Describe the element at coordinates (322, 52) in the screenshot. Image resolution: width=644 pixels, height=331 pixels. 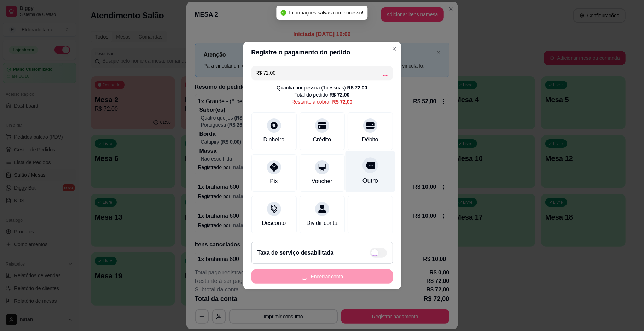
I see `header: Registre o pagamento do pedido` at that location.